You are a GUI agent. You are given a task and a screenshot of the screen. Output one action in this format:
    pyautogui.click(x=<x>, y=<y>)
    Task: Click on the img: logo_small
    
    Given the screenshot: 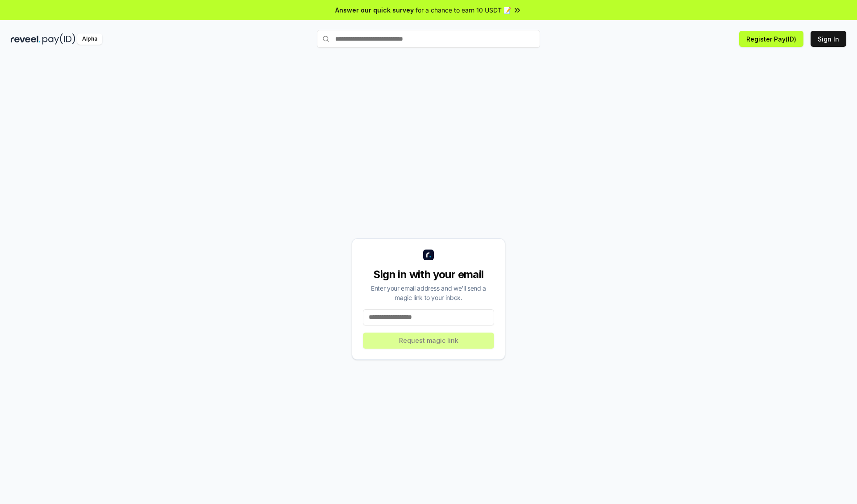 What is the action you would take?
    pyautogui.click(x=428, y=255)
    